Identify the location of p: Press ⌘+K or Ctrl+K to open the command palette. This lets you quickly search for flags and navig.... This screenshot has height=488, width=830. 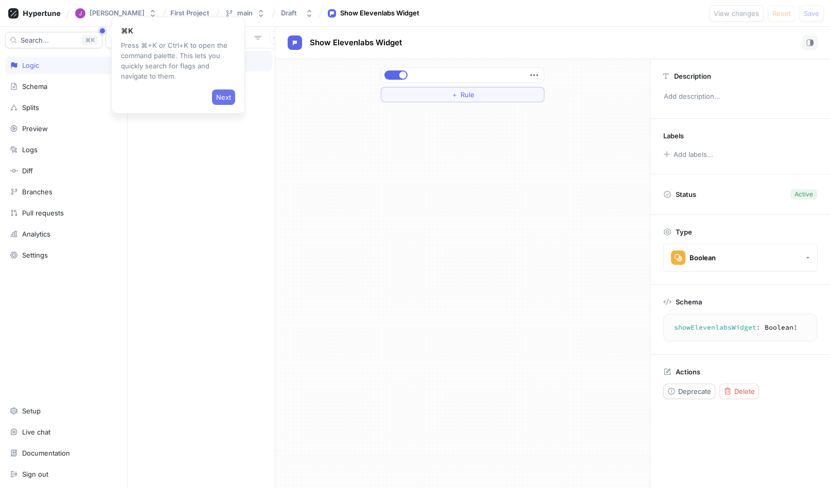
(178, 61).